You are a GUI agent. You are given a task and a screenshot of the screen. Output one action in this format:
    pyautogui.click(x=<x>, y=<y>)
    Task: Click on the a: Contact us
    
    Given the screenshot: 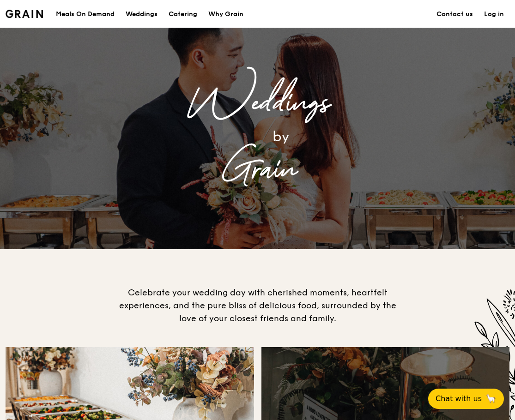 What is the action you would take?
    pyautogui.click(x=454, y=15)
    